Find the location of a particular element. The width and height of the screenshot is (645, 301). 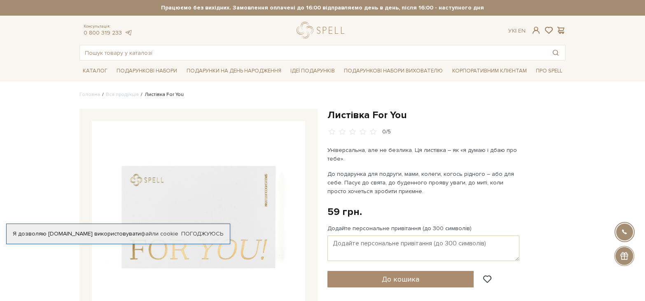

span: До кошика is located at coordinates (401, 279).